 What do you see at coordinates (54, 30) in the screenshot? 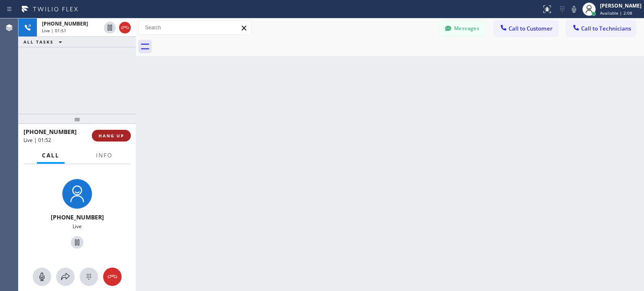
I see `span: Live | 01:51` at bounding box center [54, 30].